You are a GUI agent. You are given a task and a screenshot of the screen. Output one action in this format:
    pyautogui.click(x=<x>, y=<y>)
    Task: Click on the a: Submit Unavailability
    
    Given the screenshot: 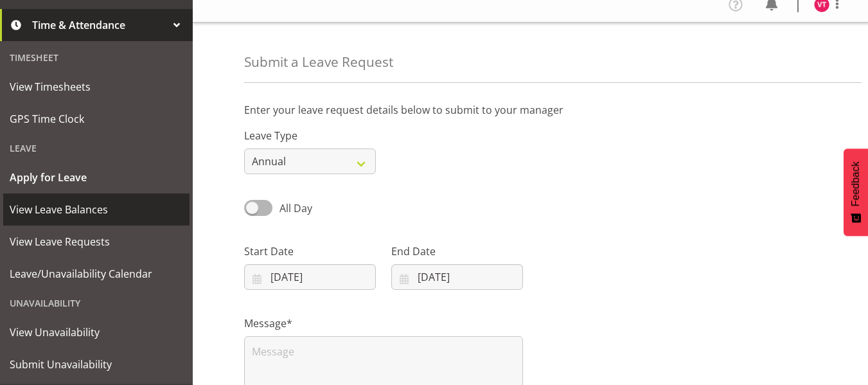 What is the action you would take?
    pyautogui.click(x=96, y=365)
    